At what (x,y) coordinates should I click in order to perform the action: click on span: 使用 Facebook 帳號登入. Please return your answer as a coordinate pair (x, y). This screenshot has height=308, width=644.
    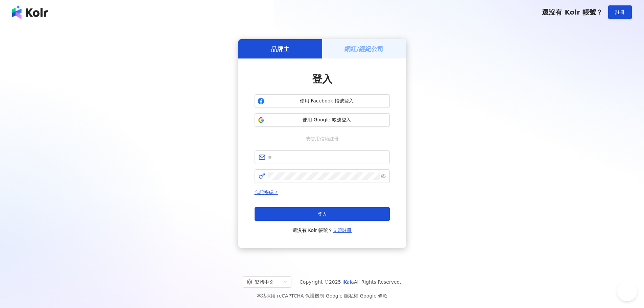
    Looking at the image, I should click on (327, 101).